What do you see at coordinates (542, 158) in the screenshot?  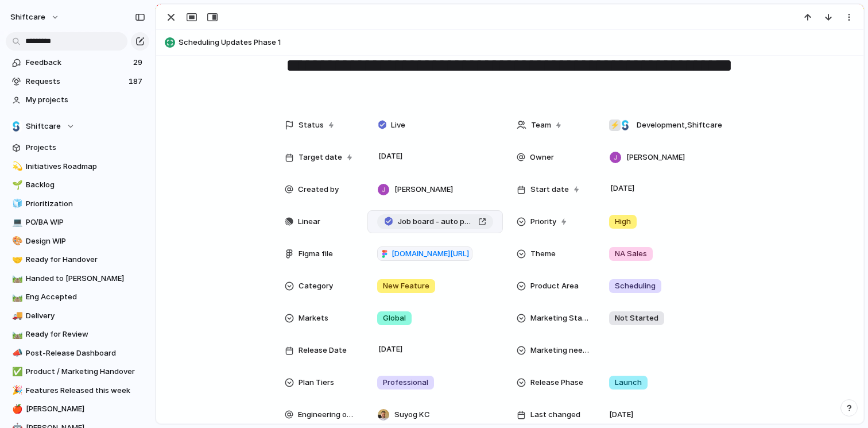 I see `span: Owner` at bounding box center [542, 158].